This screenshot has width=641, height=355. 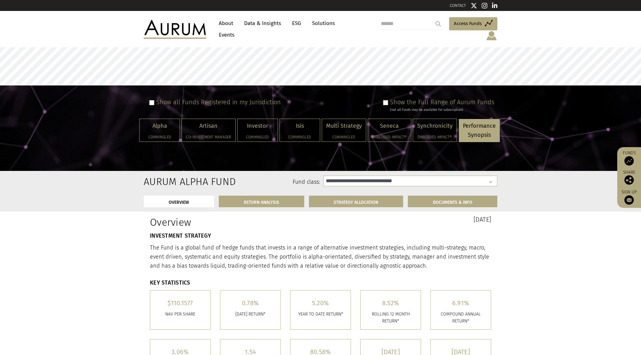 What do you see at coordinates (630, 197) in the screenshot?
I see `a: Sign up` at bounding box center [630, 197].